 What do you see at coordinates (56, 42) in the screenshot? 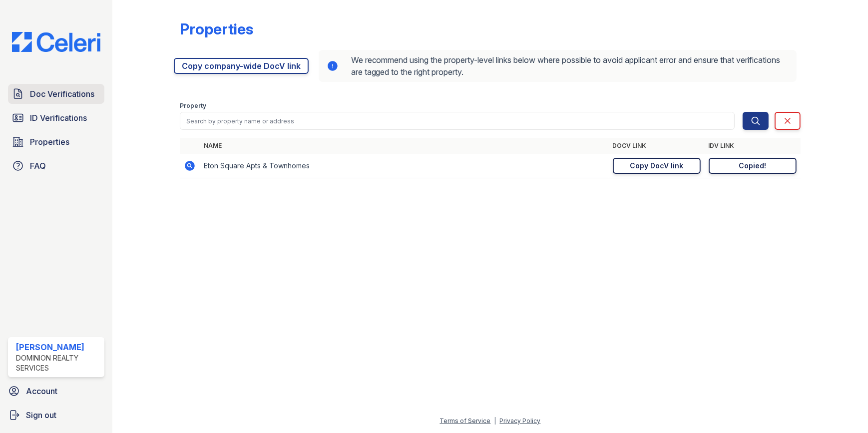
I see `img: CE_Logo_Blue-a8612792a0a2168367f1c8372b55b34899dd931a85d93a1a3d3e32e68fde9ad4.png` at bounding box center [56, 42].